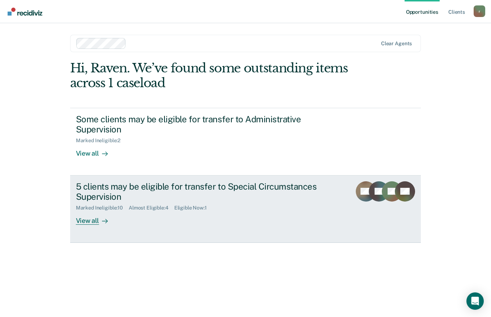  Describe the element at coordinates (245, 209) in the screenshot. I see `a: 5 clients may be eligible for transfer to Special Circumstances SupervisionMarked Ineligible:10Al...` at that location.